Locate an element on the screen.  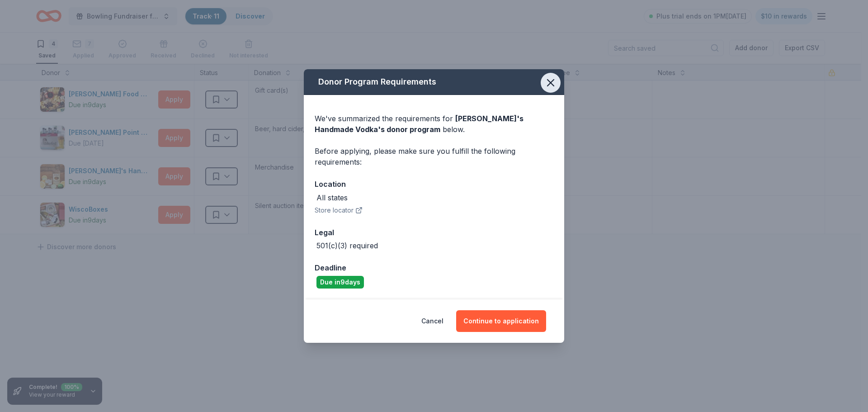
div: Before applying, please make sure you fulfill the following requirements: is located at coordinates (434, 157).